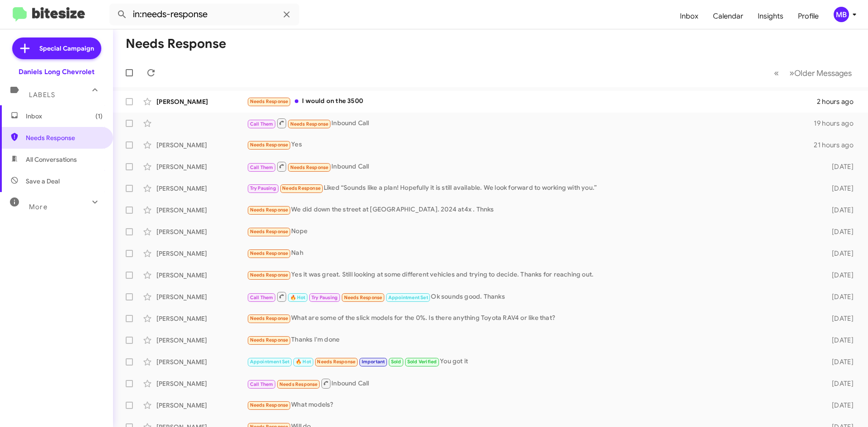 This screenshot has width=868, height=427. Describe the element at coordinates (821, 73) in the screenshot. I see `button: Next` at that location.